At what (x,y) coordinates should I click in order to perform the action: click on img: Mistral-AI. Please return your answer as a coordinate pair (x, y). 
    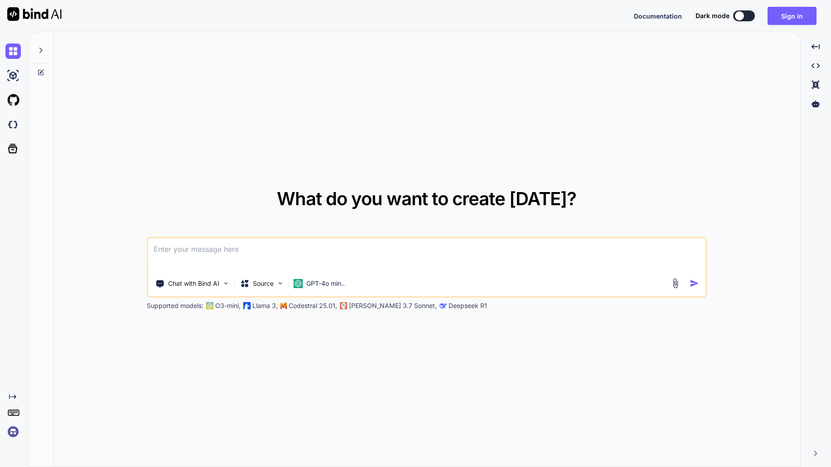
    Looking at the image, I should click on (284, 306).